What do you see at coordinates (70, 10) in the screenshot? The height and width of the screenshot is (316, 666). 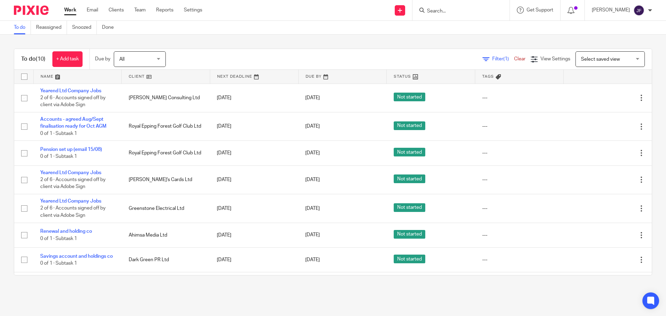 I see `a: Work` at bounding box center [70, 10].